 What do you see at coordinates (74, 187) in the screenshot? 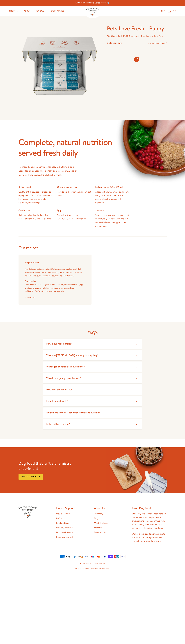
I see `dt: Organic Brown Rice` at bounding box center [74, 187].